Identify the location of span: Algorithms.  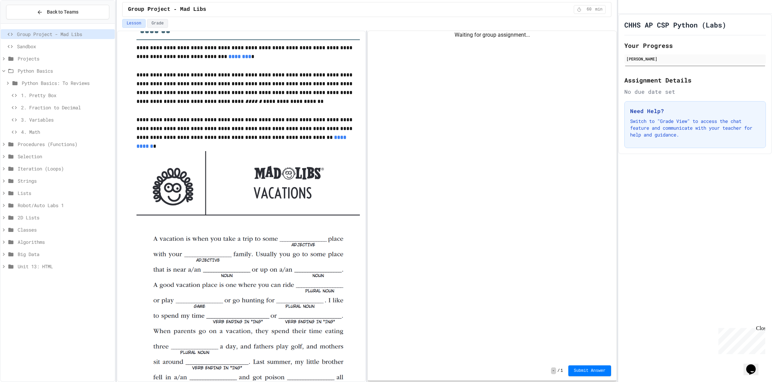
(65, 242).